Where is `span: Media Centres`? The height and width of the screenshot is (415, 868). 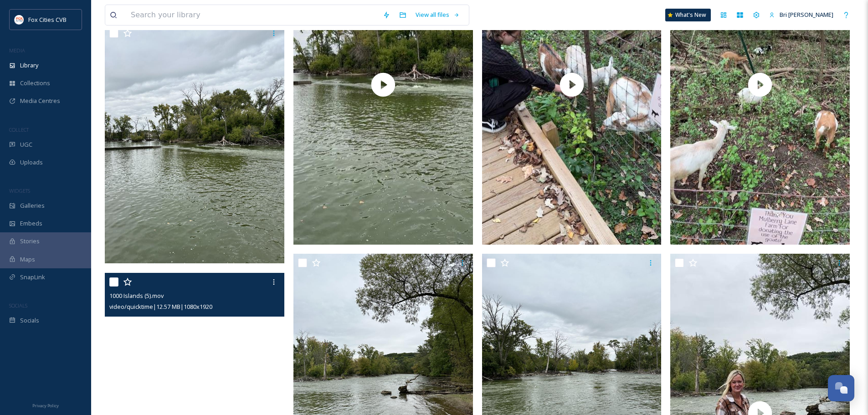
span: Media Centres is located at coordinates (41, 101).